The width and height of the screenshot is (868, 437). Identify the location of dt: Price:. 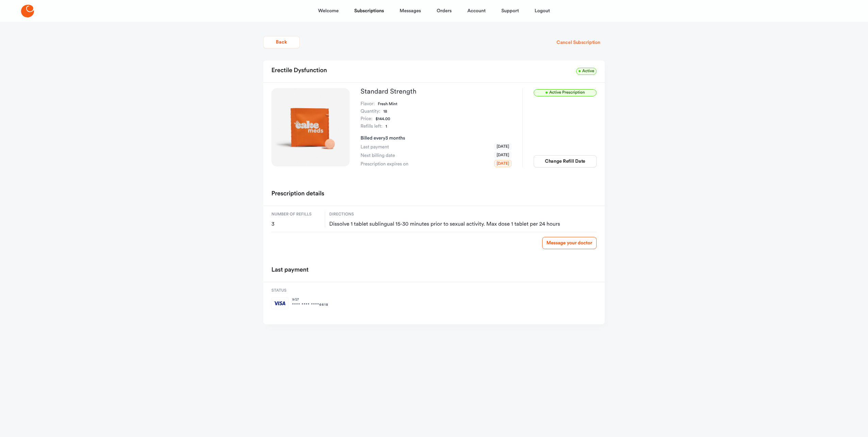
(366, 119).